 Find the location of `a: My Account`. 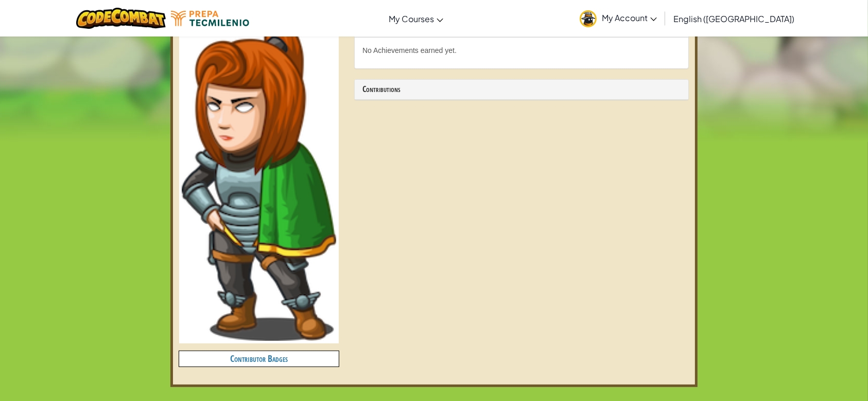

a: My Account is located at coordinates (618, 18).